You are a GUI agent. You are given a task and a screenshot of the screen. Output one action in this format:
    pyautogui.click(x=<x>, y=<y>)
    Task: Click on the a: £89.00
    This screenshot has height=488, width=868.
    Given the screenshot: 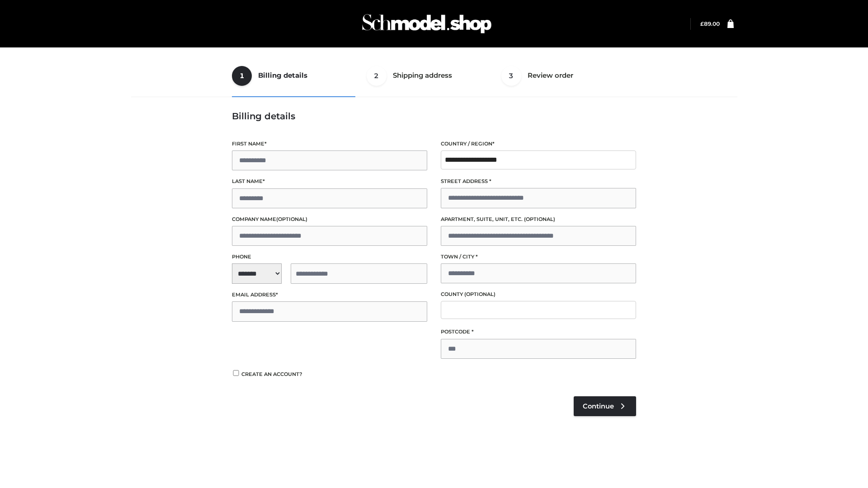 What is the action you would take?
    pyautogui.click(x=710, y=24)
    